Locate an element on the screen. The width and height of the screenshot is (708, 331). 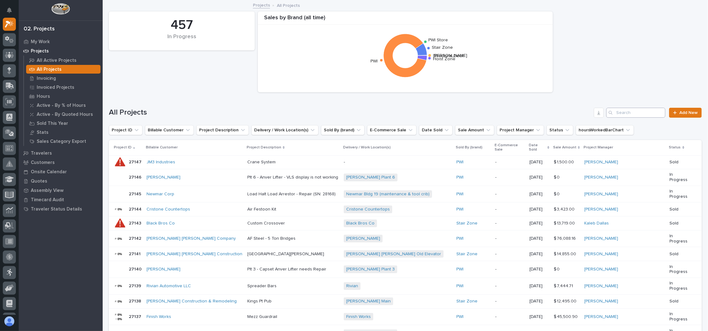
button: Notifications is located at coordinates (9, 10).